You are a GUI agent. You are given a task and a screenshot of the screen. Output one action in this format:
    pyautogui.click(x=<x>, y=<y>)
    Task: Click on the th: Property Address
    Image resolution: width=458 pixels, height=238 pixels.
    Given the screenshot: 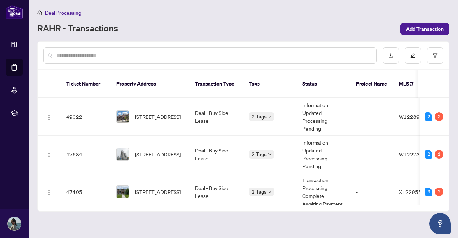 What is the action you would take?
    pyautogui.click(x=150, y=84)
    